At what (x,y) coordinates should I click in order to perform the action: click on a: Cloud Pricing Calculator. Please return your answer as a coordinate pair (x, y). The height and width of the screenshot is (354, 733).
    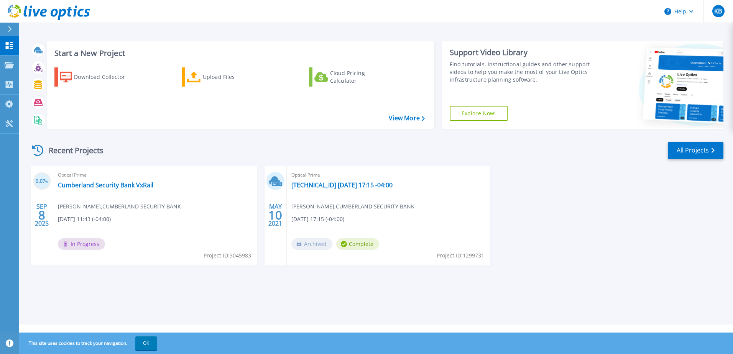
    Looking at the image, I should click on (351, 77).